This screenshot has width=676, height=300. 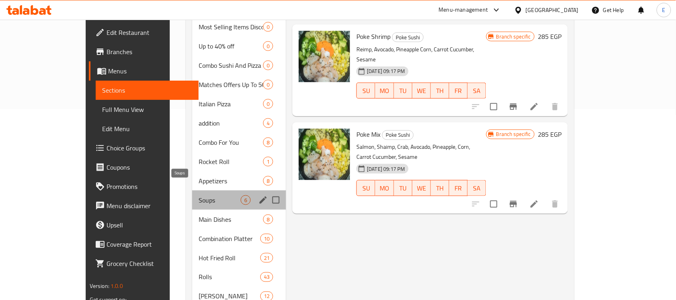 What do you see at coordinates (324, 56) in the screenshot?
I see `img: Poke Shrimp` at bounding box center [324, 56].